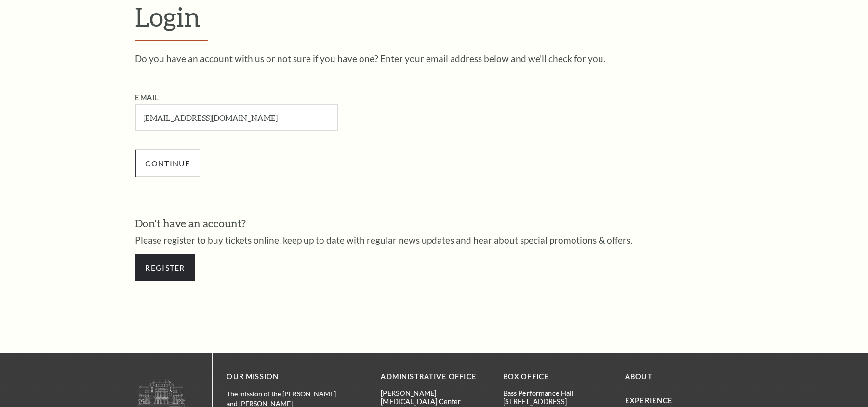 The height and width of the screenshot is (407, 868). I want to click on p: BOX OFFICE, so click(557, 377).